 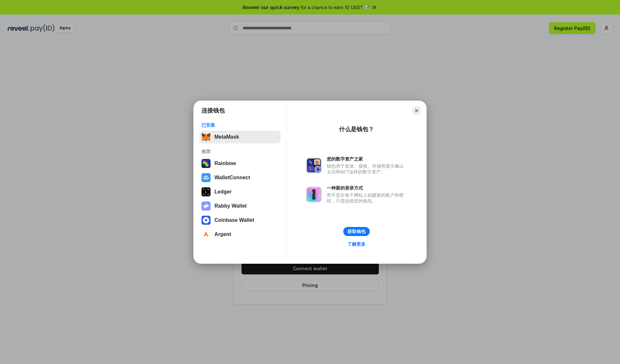 What do you see at coordinates (356, 244) in the screenshot?
I see `a: 了解更多` at bounding box center [356, 244].